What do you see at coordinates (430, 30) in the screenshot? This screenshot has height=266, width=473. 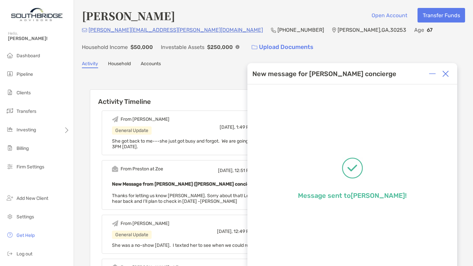 I see `p: 67` at bounding box center [430, 30].